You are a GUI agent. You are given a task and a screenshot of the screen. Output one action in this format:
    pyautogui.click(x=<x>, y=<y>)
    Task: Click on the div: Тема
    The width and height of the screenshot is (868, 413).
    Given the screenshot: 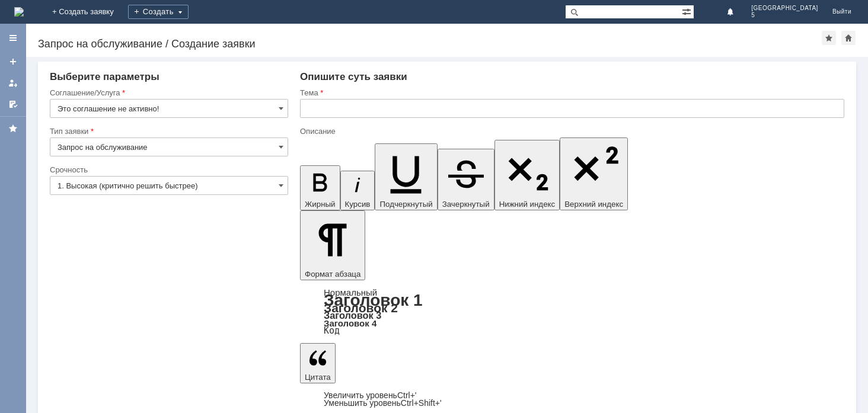 What is the action you would take?
    pyautogui.click(x=571, y=92)
    